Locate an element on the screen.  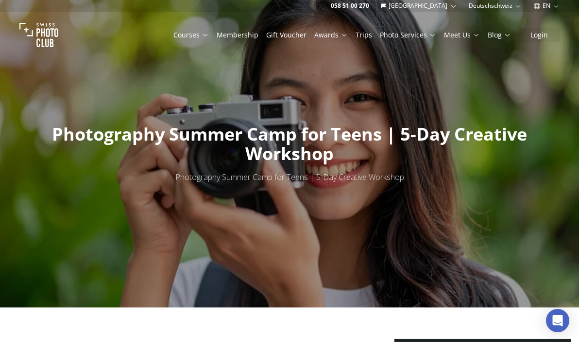
button: Photo Services is located at coordinates (408, 35).